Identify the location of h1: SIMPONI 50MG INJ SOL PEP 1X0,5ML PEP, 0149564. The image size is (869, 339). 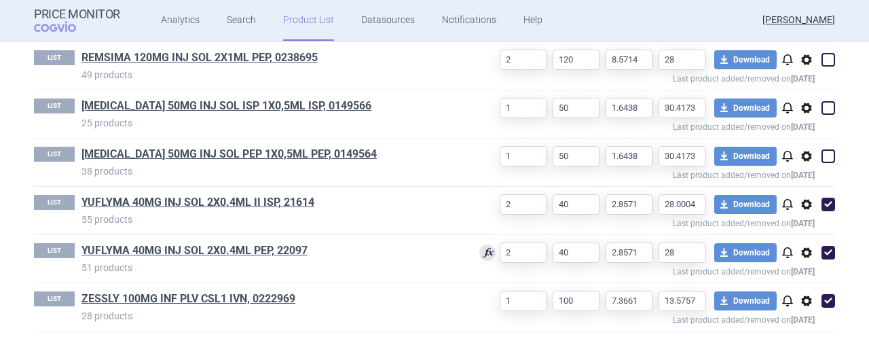
(270, 156).